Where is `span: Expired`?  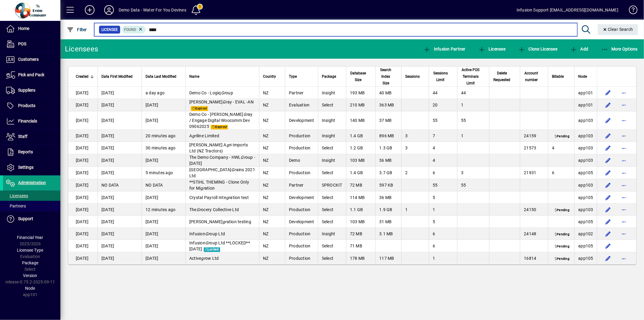 span: Expired is located at coordinates (199, 108).